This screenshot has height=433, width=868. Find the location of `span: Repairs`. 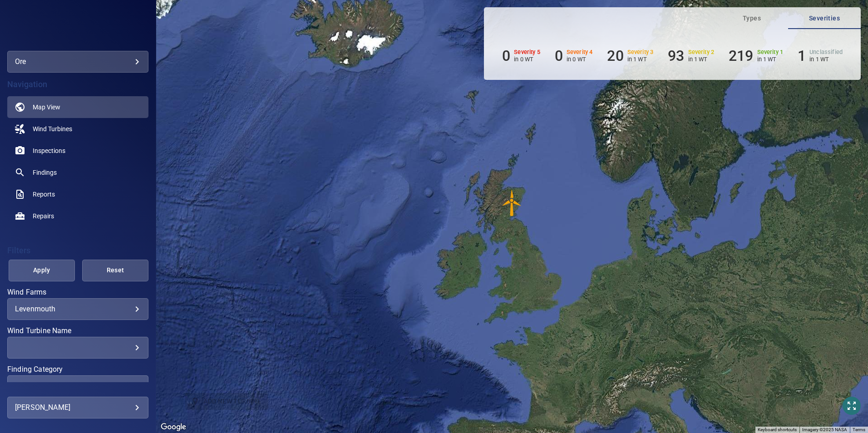

span: Repairs is located at coordinates (43, 216).